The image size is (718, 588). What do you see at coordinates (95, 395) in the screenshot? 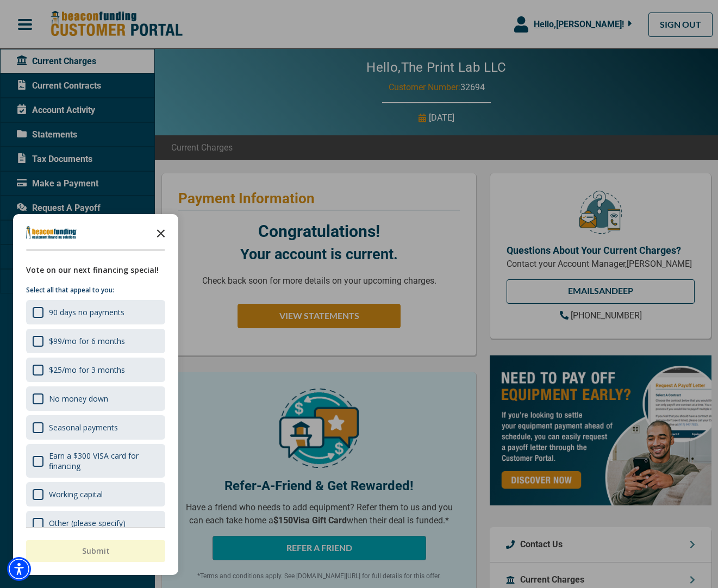
I see `div: Survey` at bounding box center [95, 395].